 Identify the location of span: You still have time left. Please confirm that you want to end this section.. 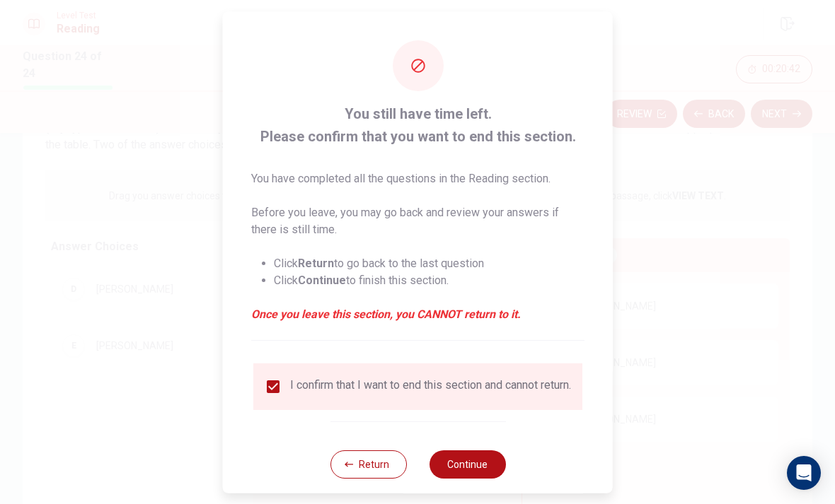
(418, 125).